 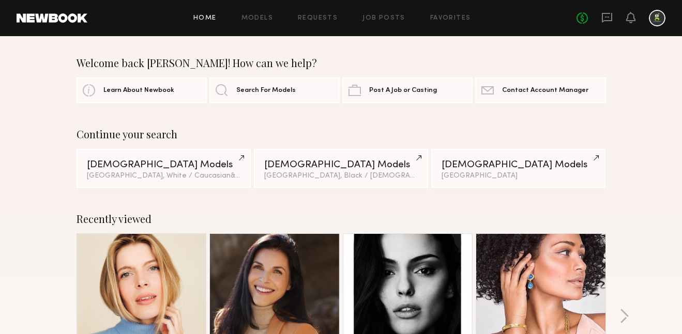 I want to click on span: Post A Job or Casting, so click(x=403, y=90).